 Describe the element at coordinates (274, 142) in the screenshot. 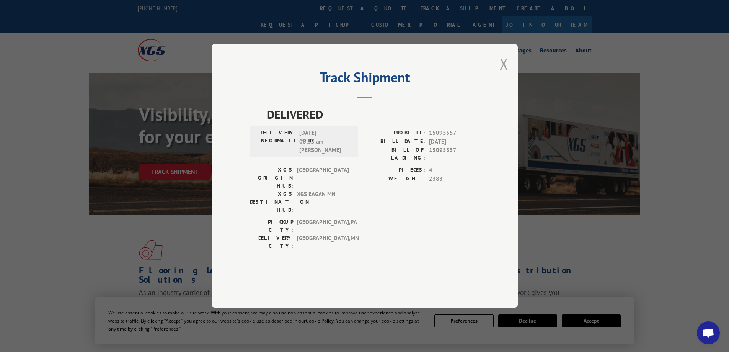

I see `label: DELIVERY INFORMATION:` at that location.